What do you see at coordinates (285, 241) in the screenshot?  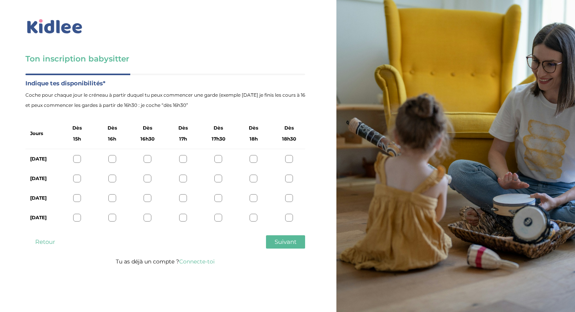 I see `span: Suivant` at bounding box center [285, 241].